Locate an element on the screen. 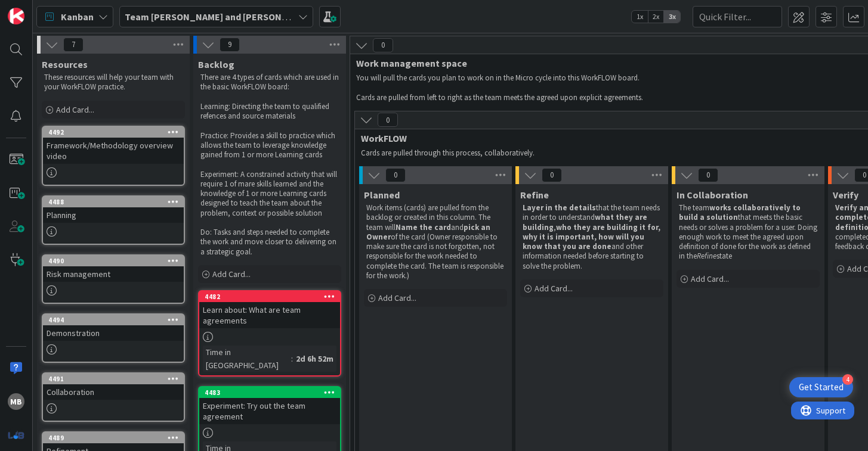  a: 4494Demonstration is located at coordinates (113, 338).